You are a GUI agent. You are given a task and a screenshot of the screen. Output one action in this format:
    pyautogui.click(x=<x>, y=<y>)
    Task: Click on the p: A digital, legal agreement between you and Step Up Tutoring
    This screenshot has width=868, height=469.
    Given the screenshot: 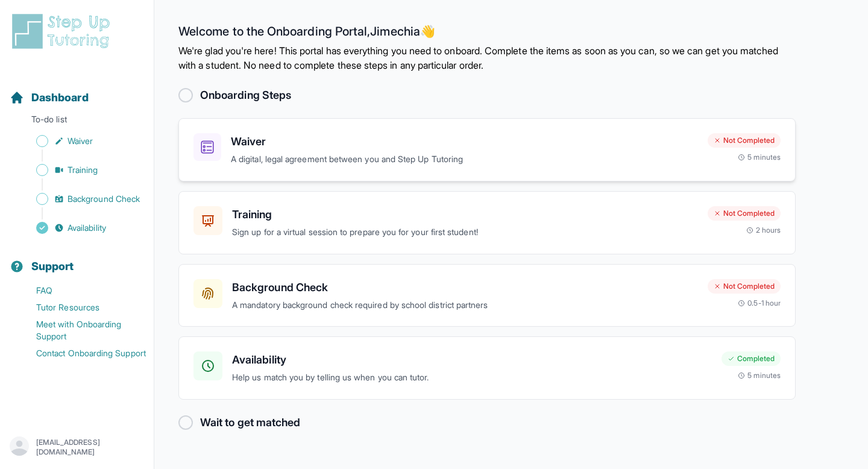 What is the action you would take?
    pyautogui.click(x=464, y=159)
    